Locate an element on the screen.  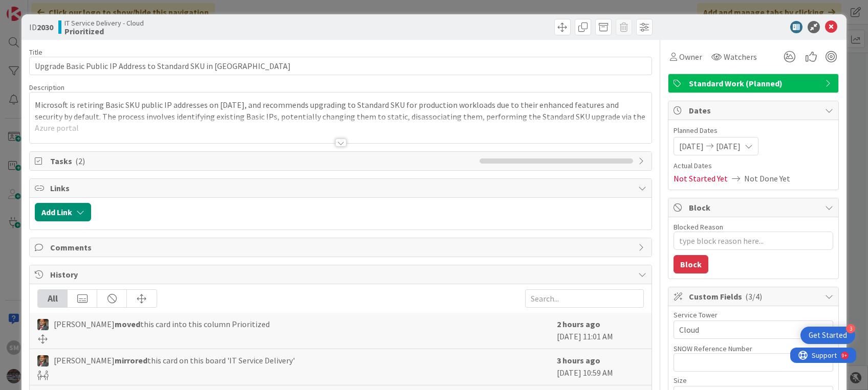
b: Prioritized is located at coordinates (104, 31).